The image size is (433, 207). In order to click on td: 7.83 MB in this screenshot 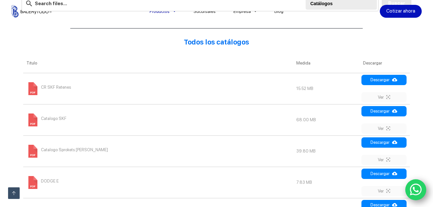, I will do `click(326, 182)`.